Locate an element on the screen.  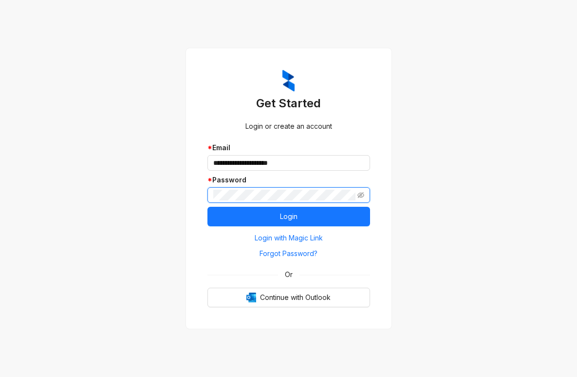
span: Login with Magic Link is located at coordinates (289, 238).